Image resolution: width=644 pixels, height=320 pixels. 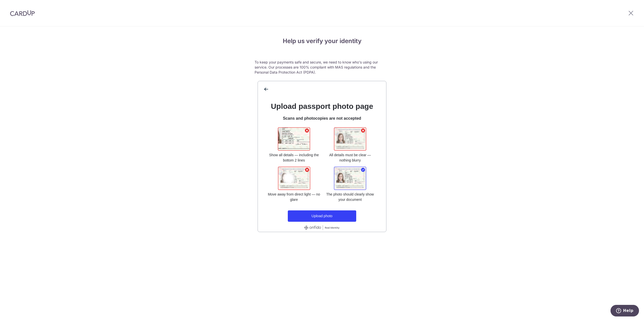 What do you see at coordinates (322, 106) in the screenshot?
I see `span: Upload passport photo page` at bounding box center [322, 106].